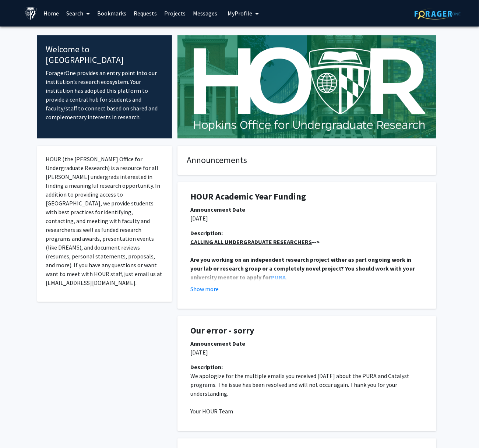 This screenshot has height=448, width=479. What do you see at coordinates (303, 269) in the screenshot?
I see `strong: Are you working on an independent research project either as part ongoing work in your lab or res...` at bounding box center [303, 269].